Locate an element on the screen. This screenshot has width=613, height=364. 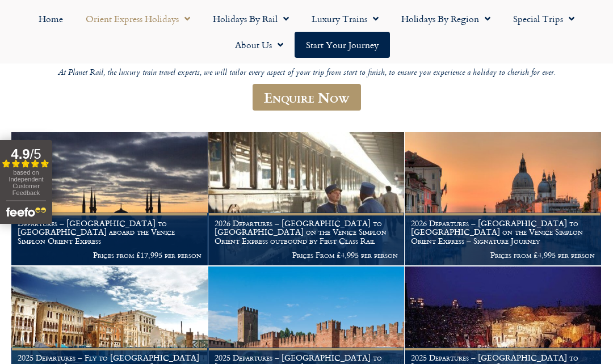
a: Enquire Now is located at coordinates (306, 97).